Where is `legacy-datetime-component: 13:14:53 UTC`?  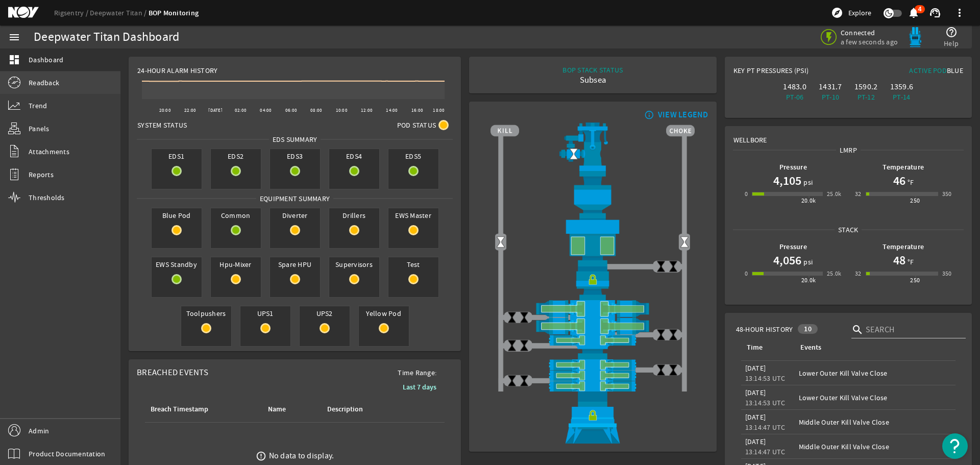
legacy-datetime-component: 13:14:53 UTC is located at coordinates (765, 378).